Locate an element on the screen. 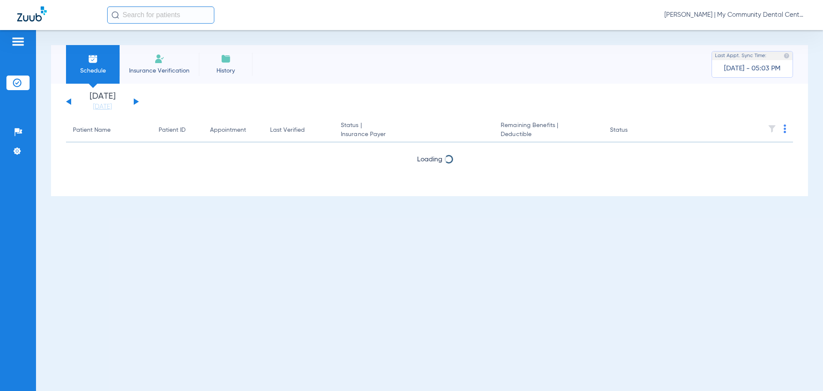  span: History is located at coordinates (226, 71).